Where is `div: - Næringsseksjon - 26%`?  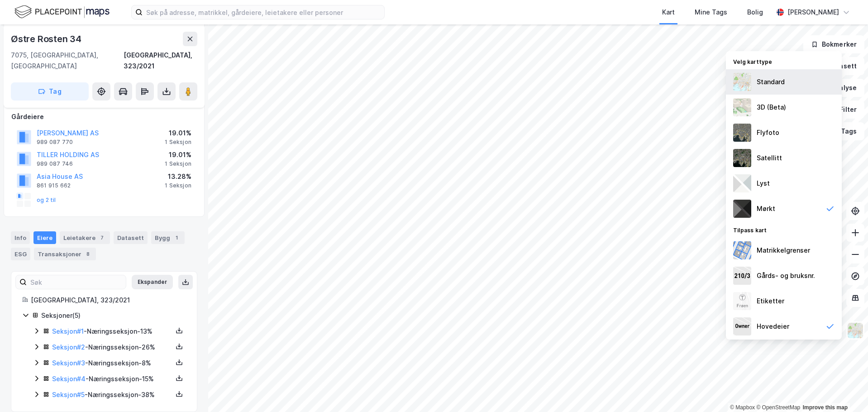 div: - Næringsseksjon - 26% is located at coordinates (112, 348).